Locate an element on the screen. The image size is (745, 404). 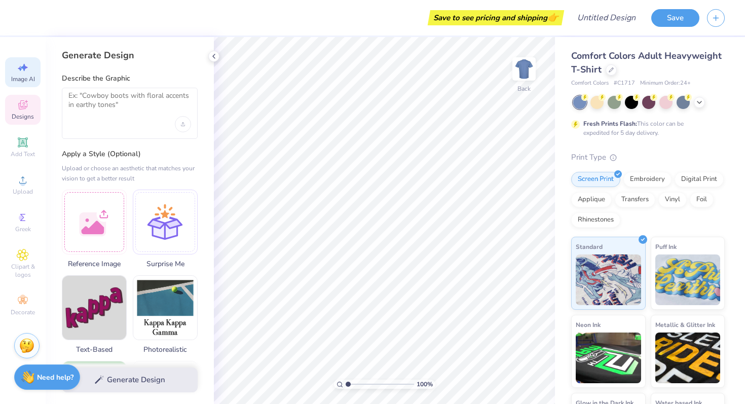
span: Designs is located at coordinates (23, 117).